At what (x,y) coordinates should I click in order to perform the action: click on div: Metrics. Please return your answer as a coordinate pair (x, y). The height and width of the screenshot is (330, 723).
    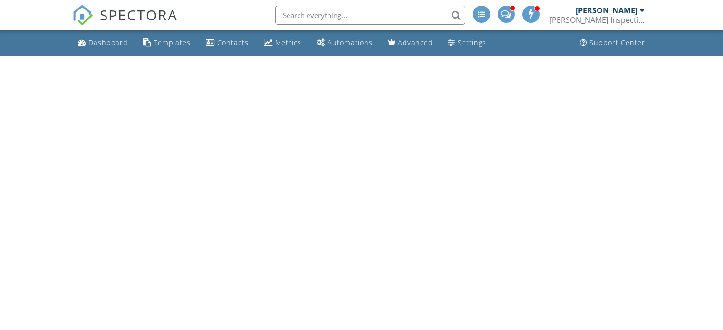
    Looking at the image, I should click on (288, 42).